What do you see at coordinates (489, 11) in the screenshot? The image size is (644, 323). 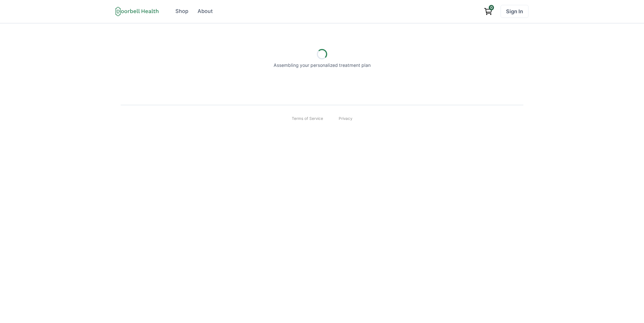 I see `a: View cart` at bounding box center [489, 11].